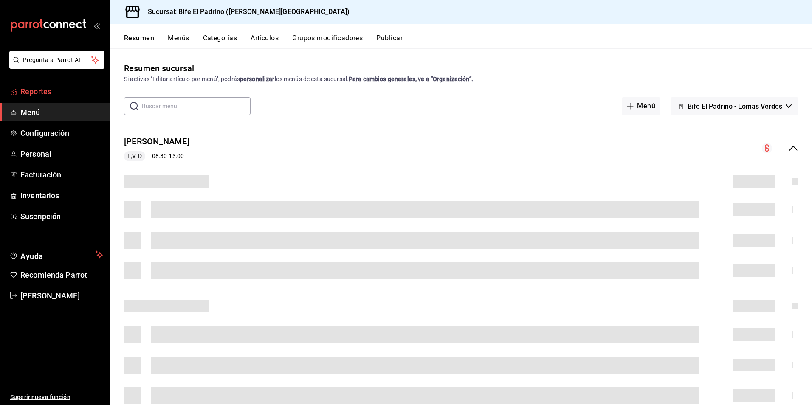  Describe the element at coordinates (139, 41) in the screenshot. I see `button: Resumen` at that location.